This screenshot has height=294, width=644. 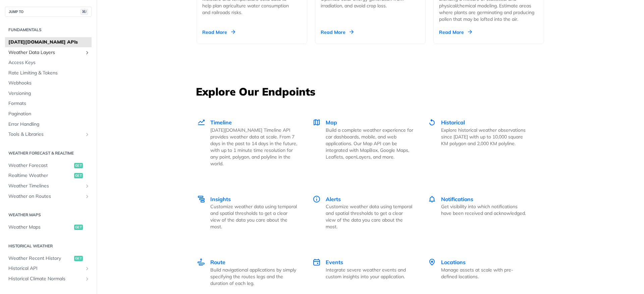 What do you see at coordinates (221, 122) in the screenshot?
I see `span: Timeline` at bounding box center [221, 122].